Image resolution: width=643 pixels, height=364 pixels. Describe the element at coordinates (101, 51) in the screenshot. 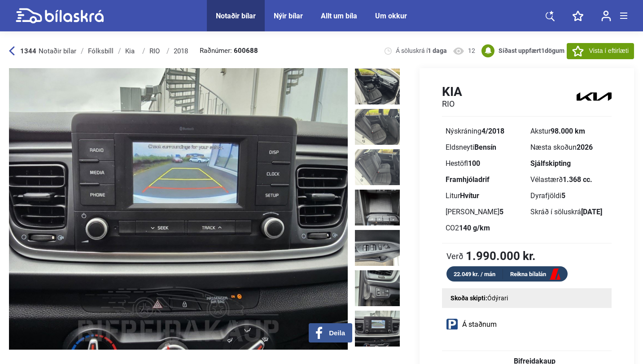

I see `div: Fólksbíll` at that location.